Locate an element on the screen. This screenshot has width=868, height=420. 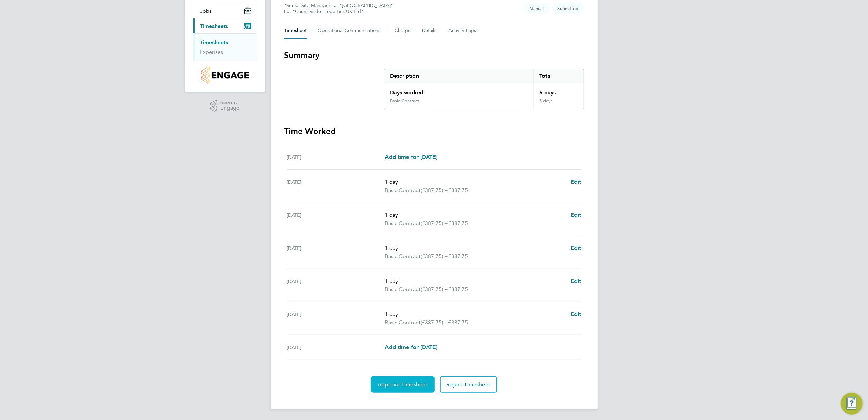
span: Engage is located at coordinates (230, 108).